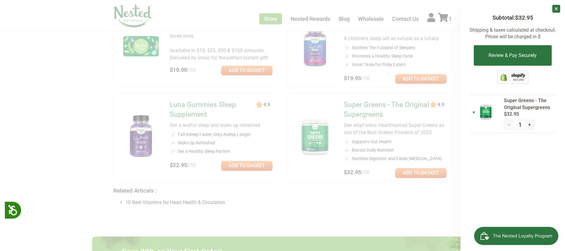 The height and width of the screenshot is (251, 565). What do you see at coordinates (512, 18) in the screenshot?
I see `h3: Subtotal:` at bounding box center [512, 18].